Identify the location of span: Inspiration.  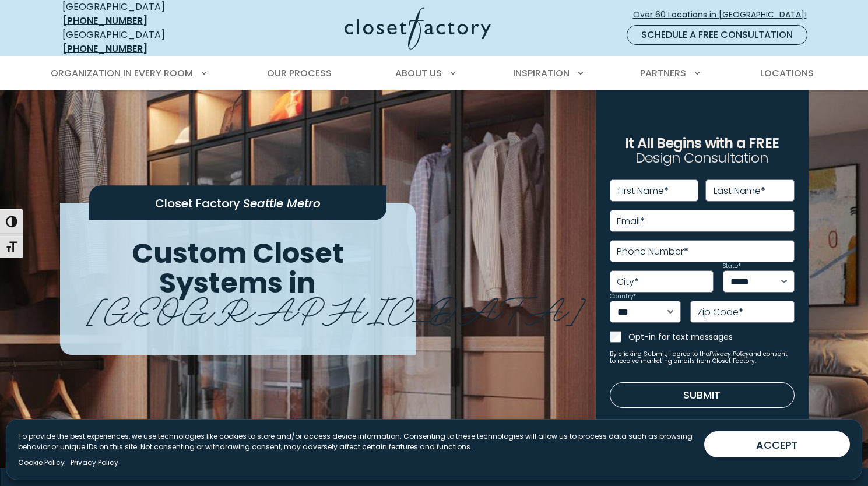
(541, 73).